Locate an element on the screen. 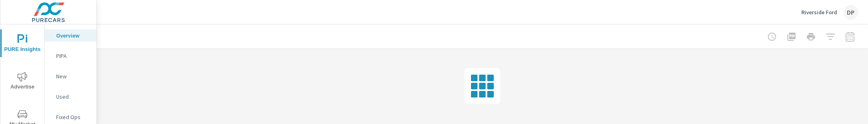  p: Used is located at coordinates (73, 96).